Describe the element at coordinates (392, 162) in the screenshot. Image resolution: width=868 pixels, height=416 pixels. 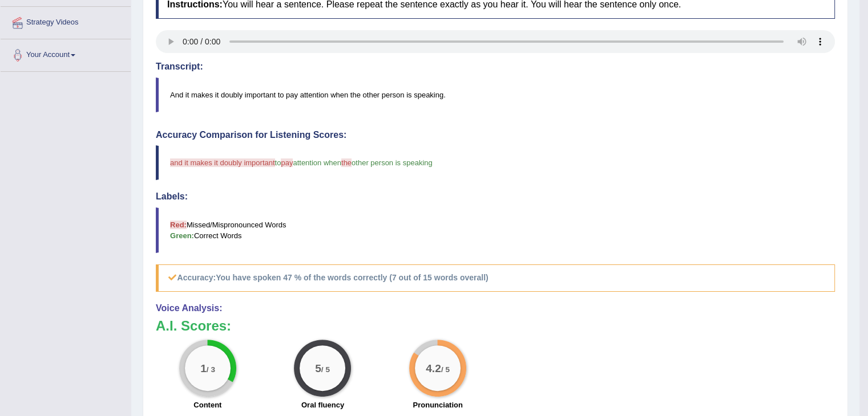
I see `span: other person is speaking` at that location.